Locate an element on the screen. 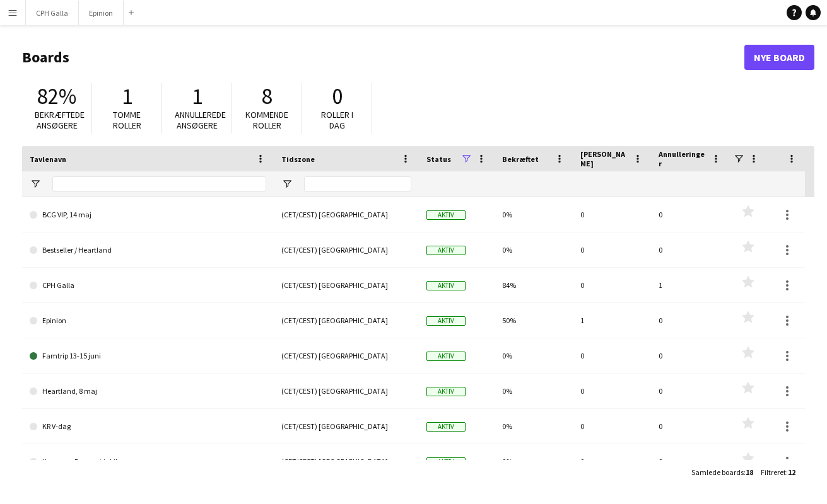 This screenshot has width=827, height=504. input: Tidszone Filter Input is located at coordinates (357, 184).